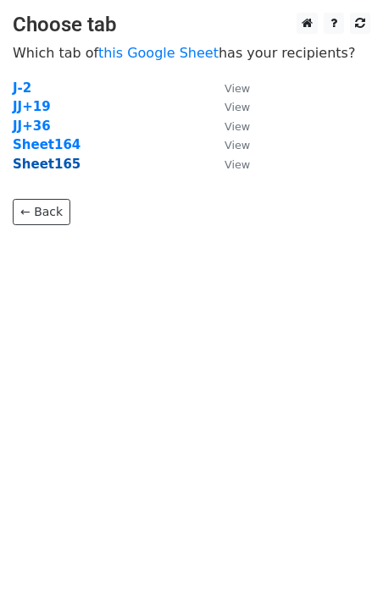  What do you see at coordinates (42, 212) in the screenshot?
I see `a: ← Back` at bounding box center [42, 212].